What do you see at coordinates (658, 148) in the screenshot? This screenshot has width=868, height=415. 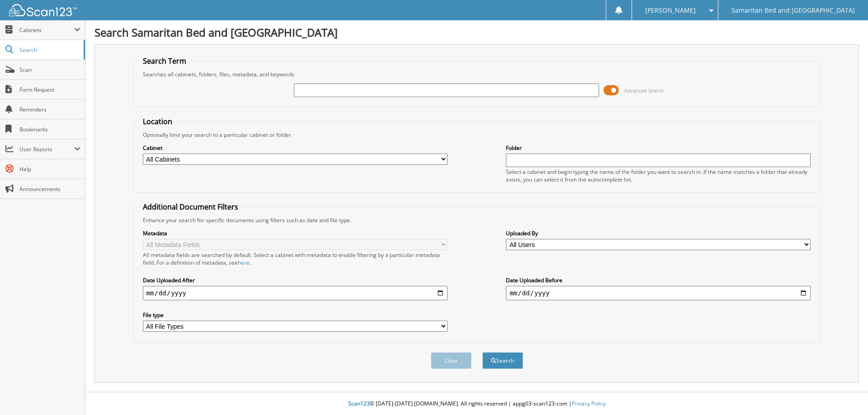 I see `label: Folder` at bounding box center [658, 148].